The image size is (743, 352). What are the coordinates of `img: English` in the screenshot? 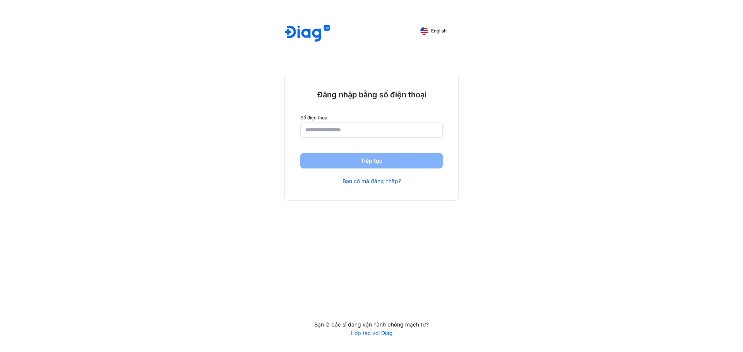 It's located at (424, 31).